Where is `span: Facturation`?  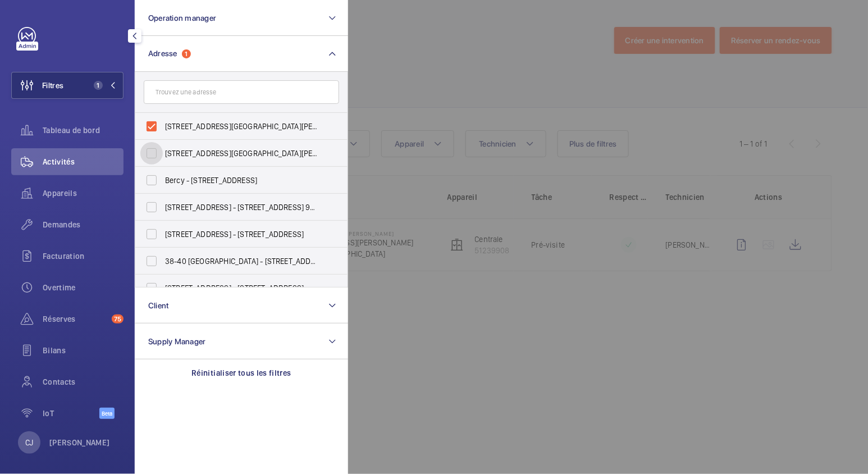
span: Facturation is located at coordinates (83, 256).